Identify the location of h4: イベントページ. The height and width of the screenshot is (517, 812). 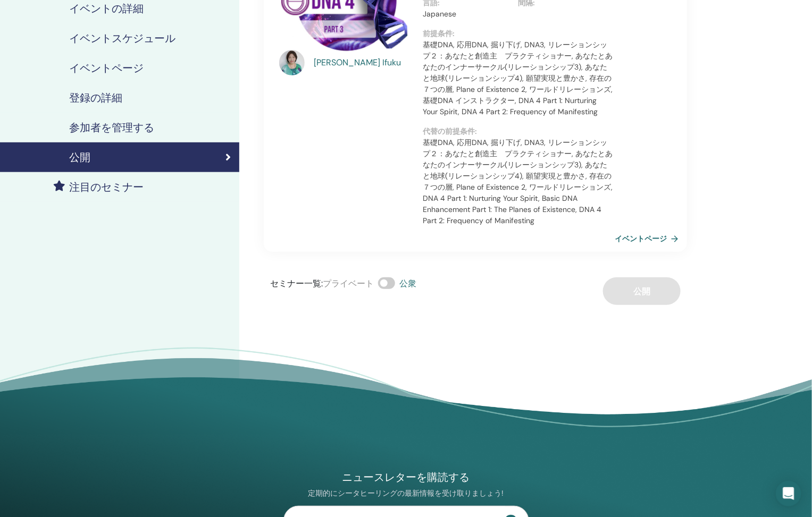
(106, 68).